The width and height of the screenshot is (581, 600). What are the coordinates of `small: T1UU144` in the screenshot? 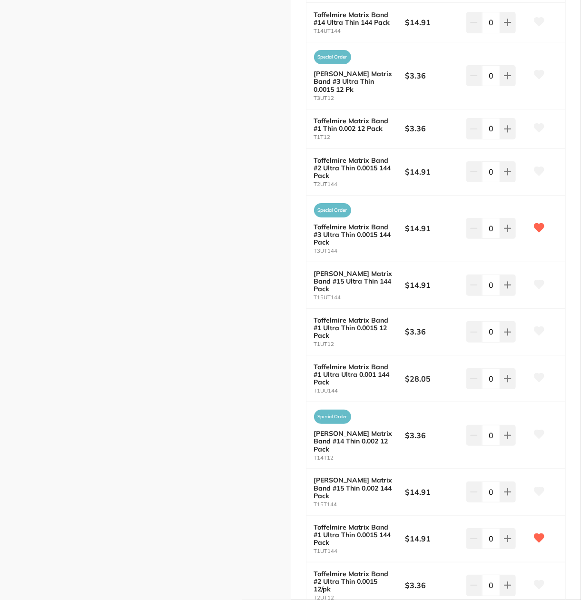 It's located at (360, 391).